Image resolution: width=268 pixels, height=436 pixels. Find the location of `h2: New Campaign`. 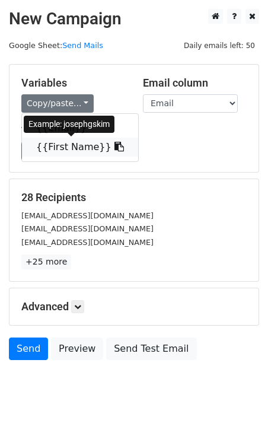

h2: New Campaign is located at coordinates (134, 19).